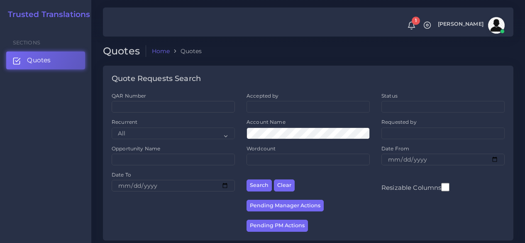 The height and width of the screenshot is (243, 525). What do you see at coordinates (46, 15) in the screenshot?
I see `a: Trusted Translations` at bounding box center [46, 15].